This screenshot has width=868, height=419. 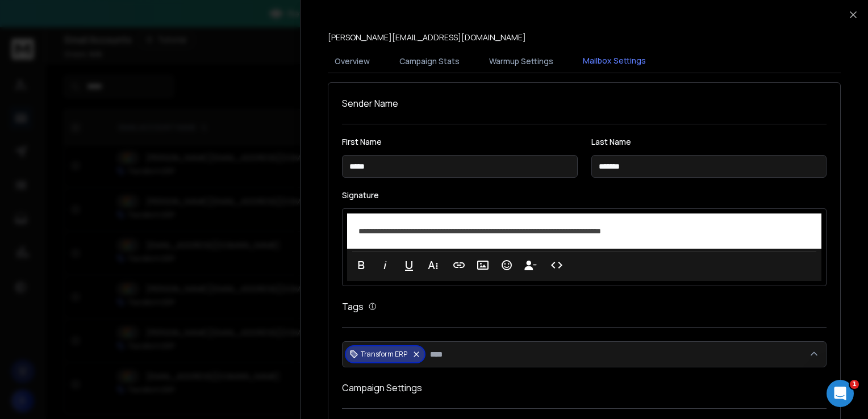 What do you see at coordinates (507, 265) in the screenshot?
I see `button: Emoticons` at bounding box center [507, 265].